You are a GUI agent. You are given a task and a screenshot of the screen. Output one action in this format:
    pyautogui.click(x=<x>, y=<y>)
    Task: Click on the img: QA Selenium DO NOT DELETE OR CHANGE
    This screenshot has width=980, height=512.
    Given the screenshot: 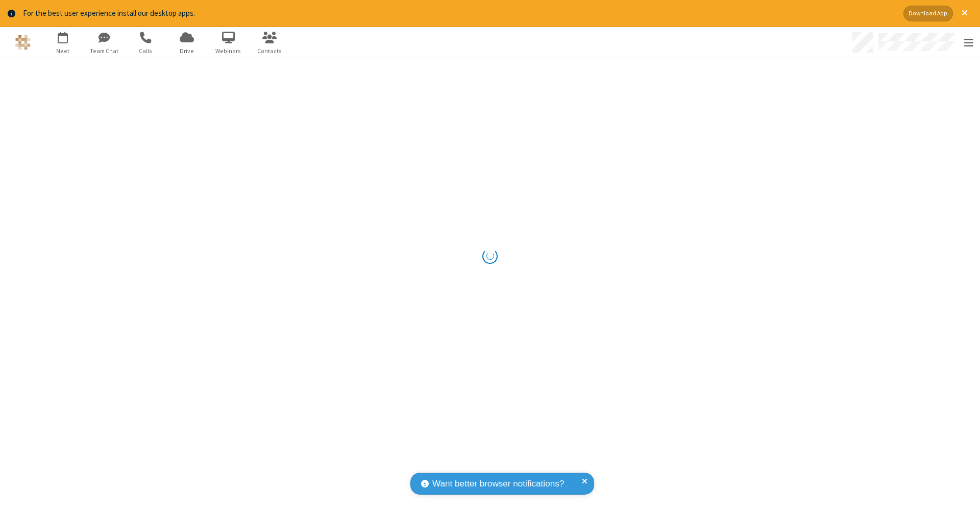 What is the action you would take?
    pyautogui.click(x=23, y=42)
    